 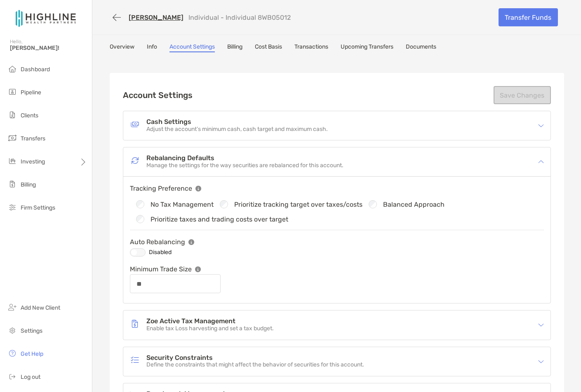 I want to click on p: Tracking Preference, so click(x=161, y=188).